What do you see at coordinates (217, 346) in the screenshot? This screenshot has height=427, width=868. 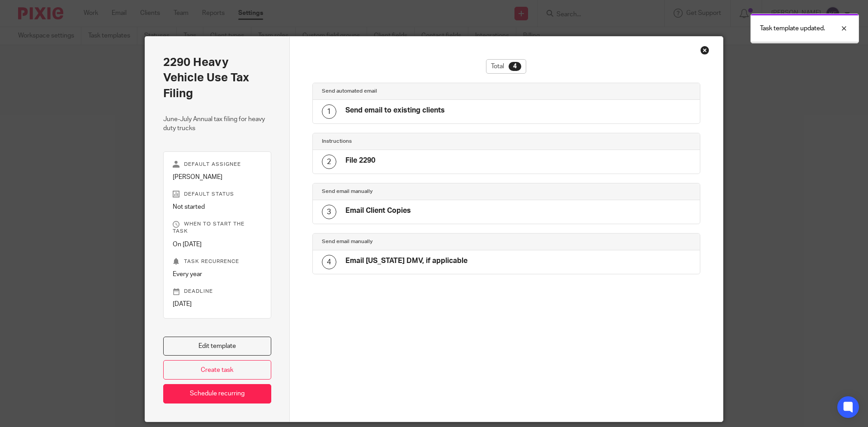 I see `a: Edit template` at bounding box center [217, 346].